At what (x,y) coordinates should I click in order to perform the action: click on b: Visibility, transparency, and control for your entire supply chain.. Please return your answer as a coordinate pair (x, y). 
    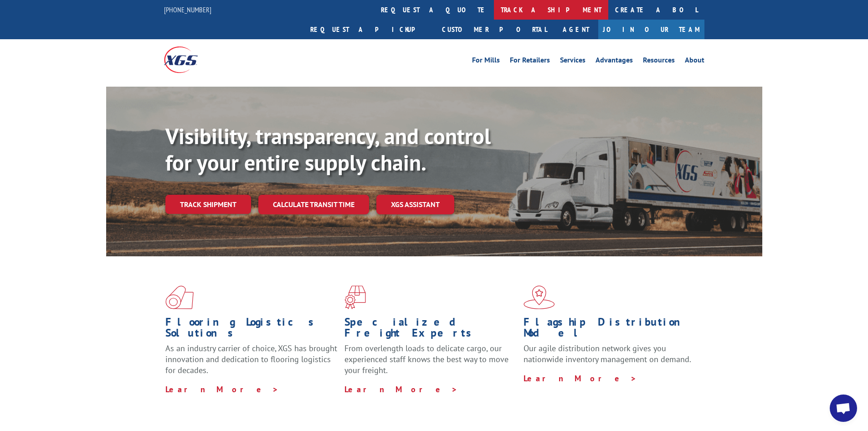
    Looking at the image, I should click on (328, 149).